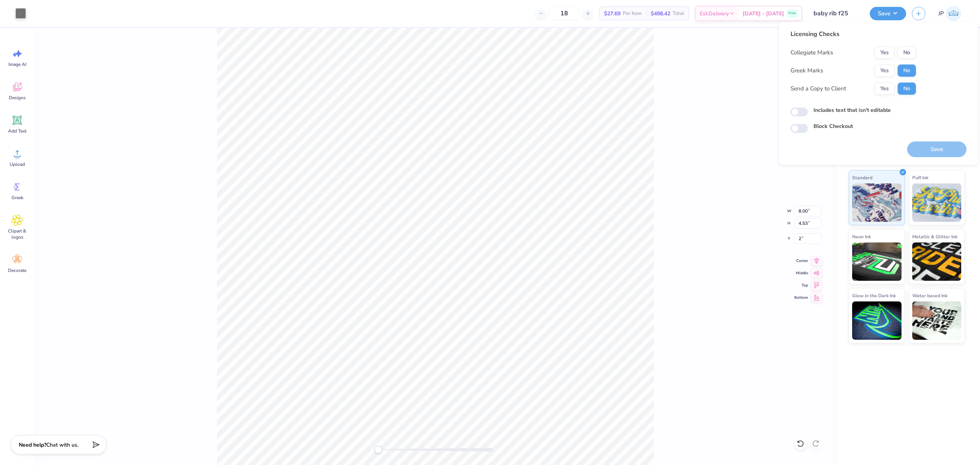  I want to click on span: Decorate, so click(17, 270).